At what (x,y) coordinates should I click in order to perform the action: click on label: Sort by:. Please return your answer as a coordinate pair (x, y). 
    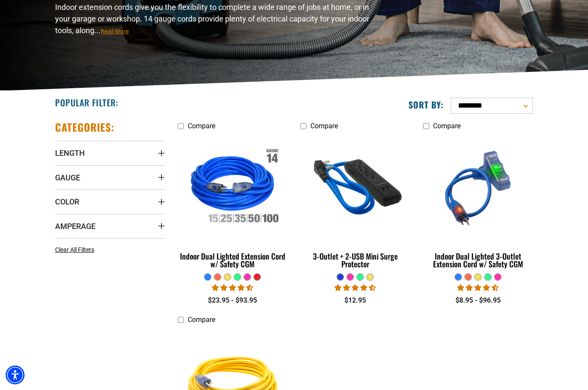
    Looking at the image, I should click on (426, 105).